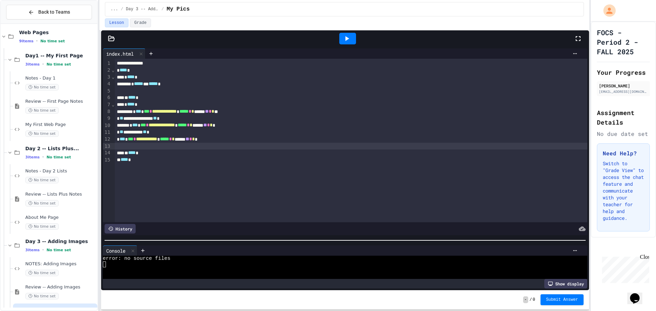  What do you see at coordinates (140, 23) in the screenshot?
I see `button: Grade` at bounding box center [140, 23].